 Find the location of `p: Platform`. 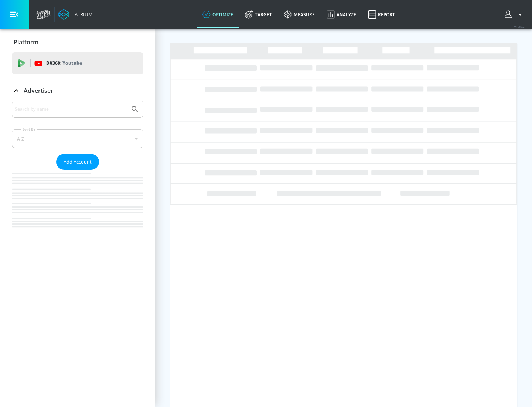

p: Platform is located at coordinates (26, 42).